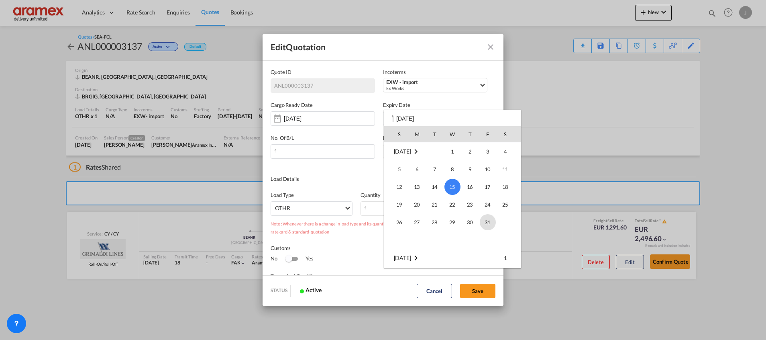 The height and width of the screenshot is (340, 766). What do you see at coordinates (400, 222) in the screenshot?
I see `span: 26` at bounding box center [400, 222].